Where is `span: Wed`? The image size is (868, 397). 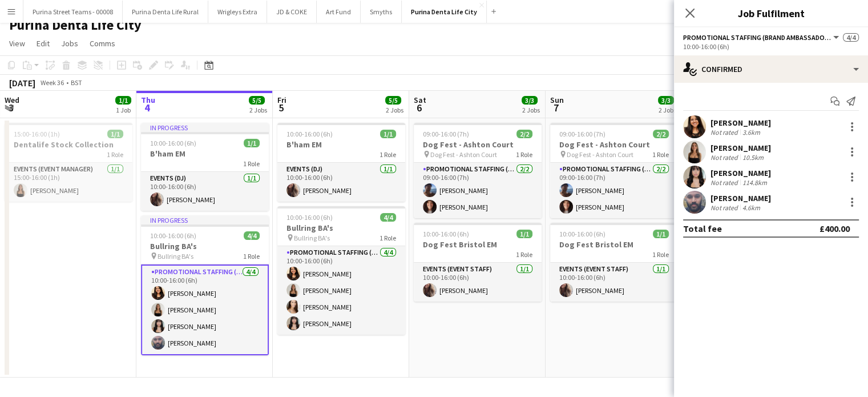 span: Wed is located at coordinates (12, 100).